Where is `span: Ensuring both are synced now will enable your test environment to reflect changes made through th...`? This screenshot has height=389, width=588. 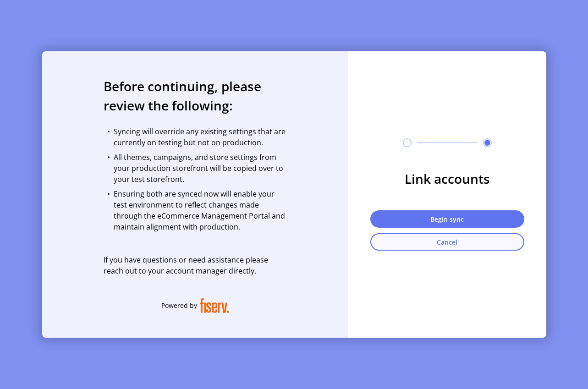
span: Ensuring both are synced now will enable your test environment to reflect changes made through th... is located at coordinates (200, 210).